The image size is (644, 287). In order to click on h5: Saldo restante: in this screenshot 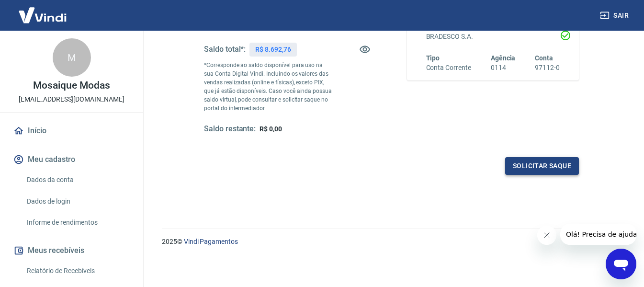, I will do `click(230, 129)`.